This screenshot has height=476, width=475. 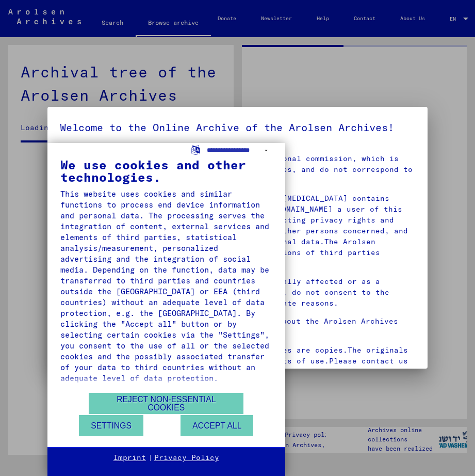 What do you see at coordinates (187, 458) in the screenshot?
I see `a: Privacy Policy` at bounding box center [187, 458].